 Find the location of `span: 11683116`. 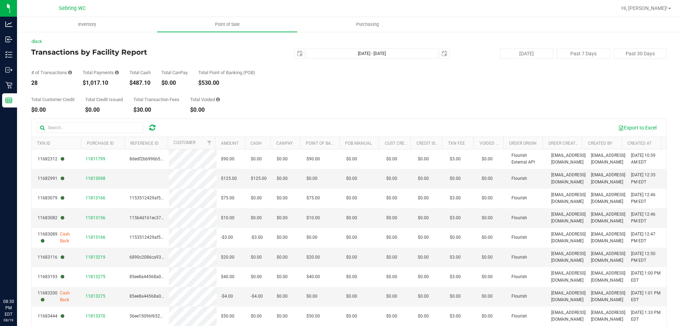

span: 11683116 is located at coordinates (51, 257).